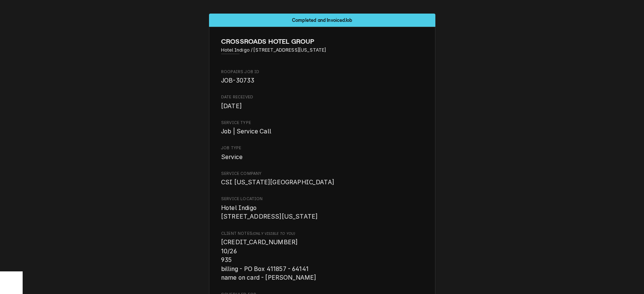  Describe the element at coordinates (322, 260) in the screenshot. I see `span: [object Object]` at that location.